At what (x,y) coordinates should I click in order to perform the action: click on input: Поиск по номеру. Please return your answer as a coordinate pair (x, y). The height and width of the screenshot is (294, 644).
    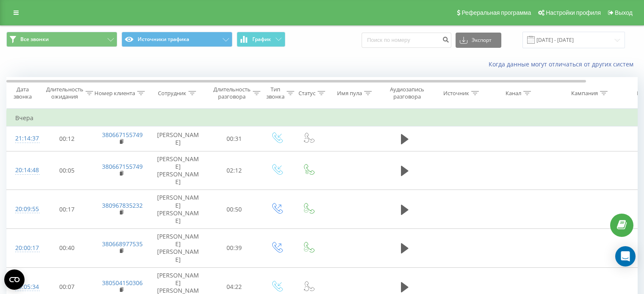
    Looking at the image, I should click on (406, 40).